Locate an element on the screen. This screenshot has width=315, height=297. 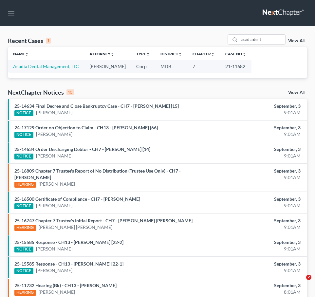
td: Corp is located at coordinates (143, 66).